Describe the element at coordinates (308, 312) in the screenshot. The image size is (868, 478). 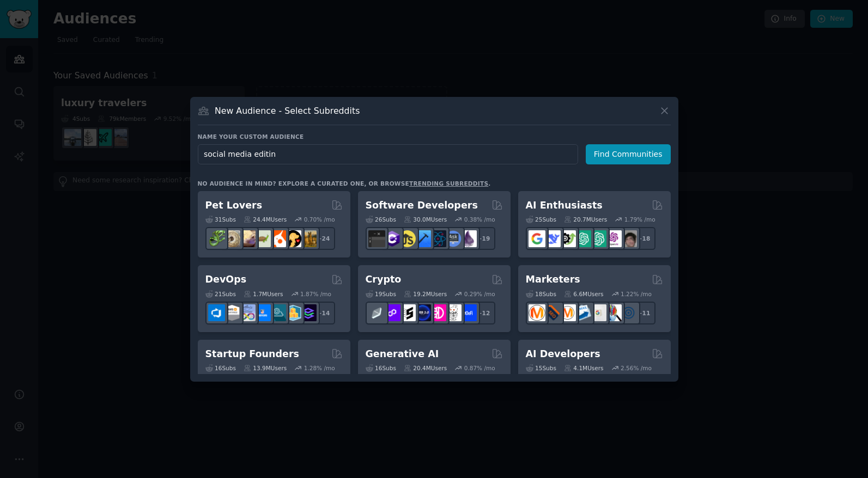
I see `img: PlatformEngineers` at that location.